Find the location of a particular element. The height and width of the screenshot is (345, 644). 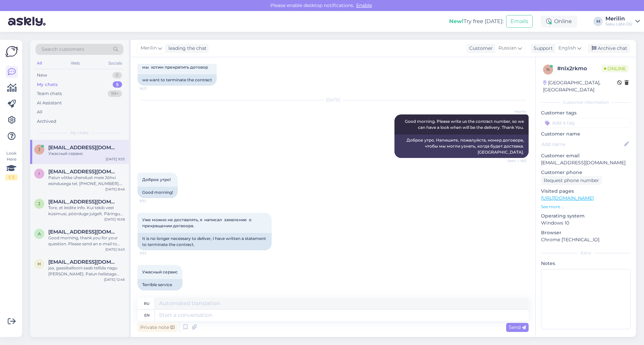

p: Operating system is located at coordinates (585, 216).